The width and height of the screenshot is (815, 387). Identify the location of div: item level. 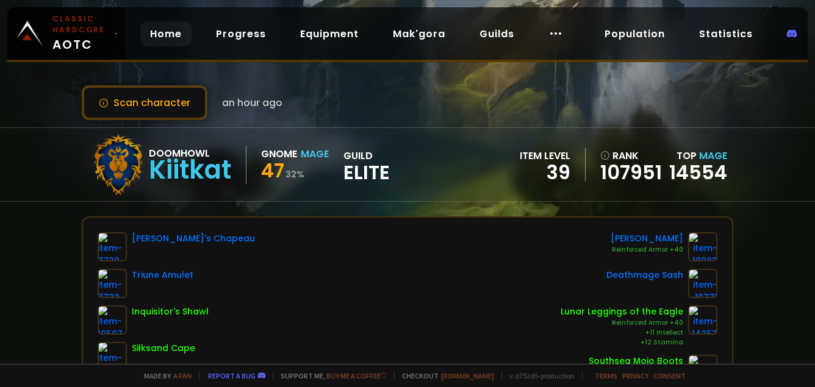
(545, 156).